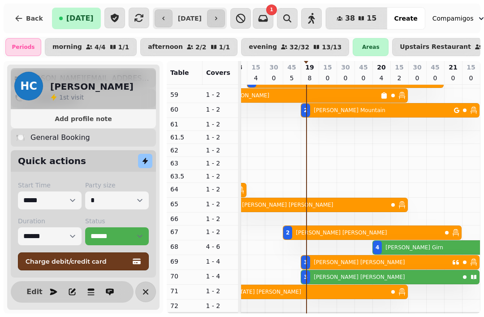  What do you see at coordinates (184, 204) in the screenshot?
I see `p: 65` at bounding box center [184, 204].